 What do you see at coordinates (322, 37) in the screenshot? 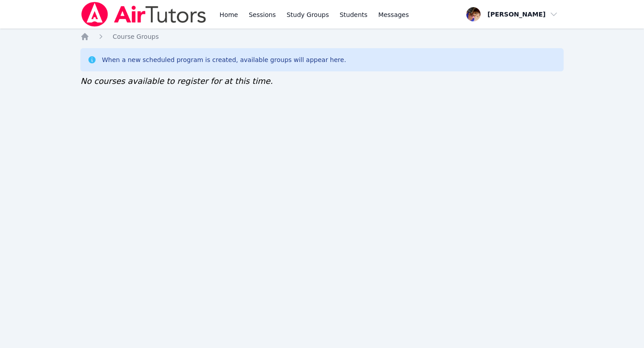
I see `nav: Breadcrumb` at bounding box center [322, 37].